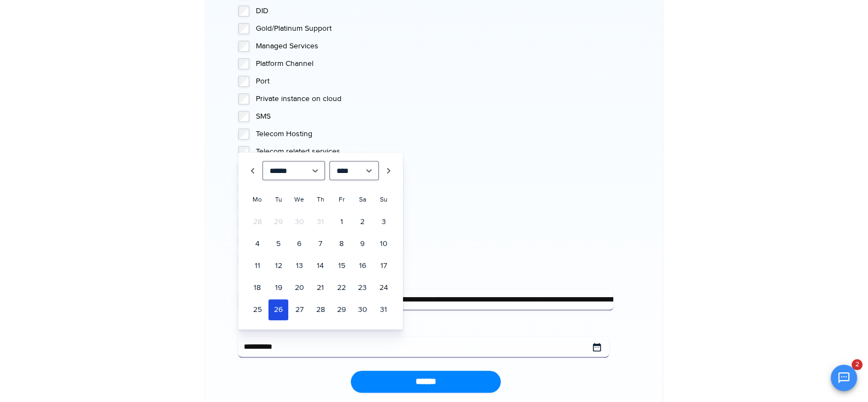 This screenshot has width=868, height=402. I want to click on a: Prev, so click(252, 170).